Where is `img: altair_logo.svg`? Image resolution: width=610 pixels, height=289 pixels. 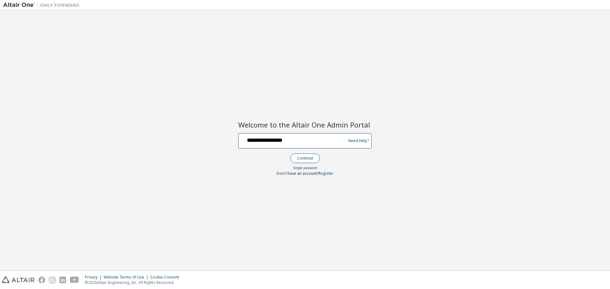 img: altair_logo.svg is located at coordinates (18, 280).